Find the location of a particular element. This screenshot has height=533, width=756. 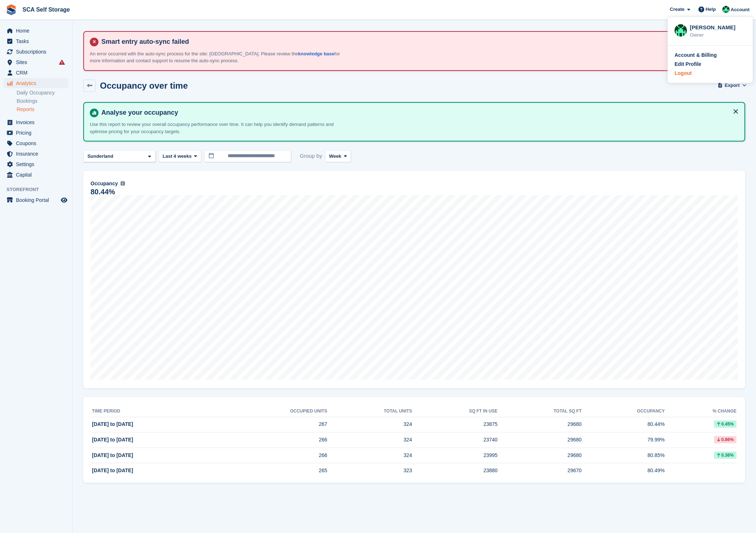

div: Logout is located at coordinates (683, 73).